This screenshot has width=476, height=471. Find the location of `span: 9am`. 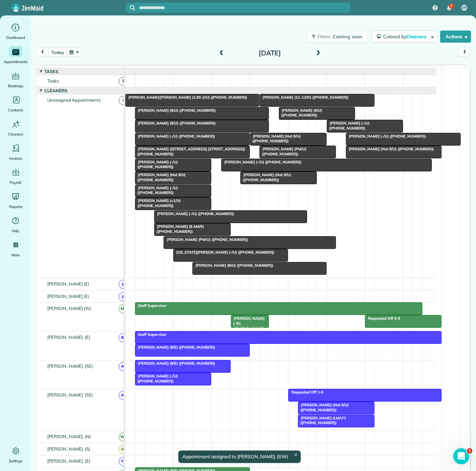

span: 9am is located at coordinates (141, 69).